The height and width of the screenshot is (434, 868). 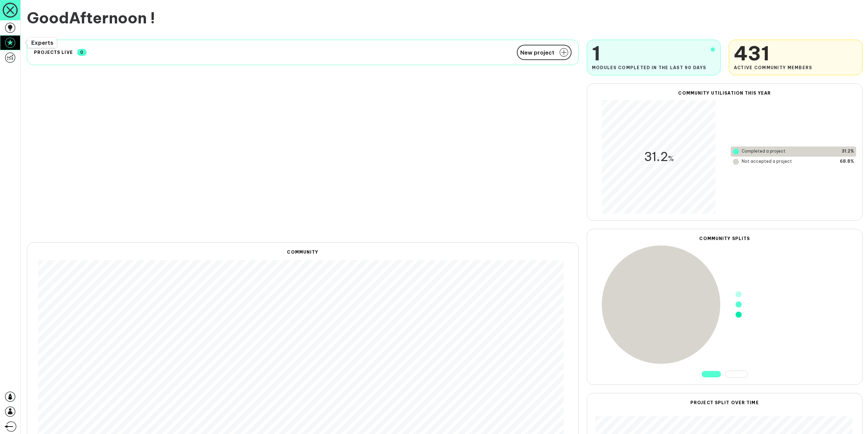 What do you see at coordinates (773, 68) in the screenshot?
I see `span: Active Community Members` at bounding box center [773, 68].